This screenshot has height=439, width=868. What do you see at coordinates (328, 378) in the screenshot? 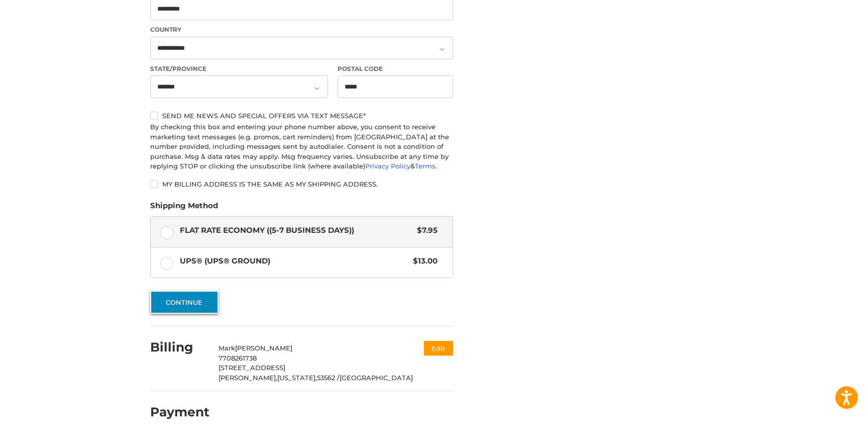
I see `span: 53562 /` at bounding box center [328, 378].